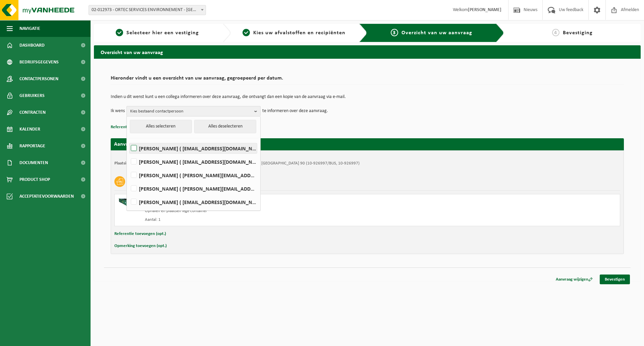 The width and height of the screenshot is (644, 346). I want to click on span: Gebruikers, so click(32, 96).